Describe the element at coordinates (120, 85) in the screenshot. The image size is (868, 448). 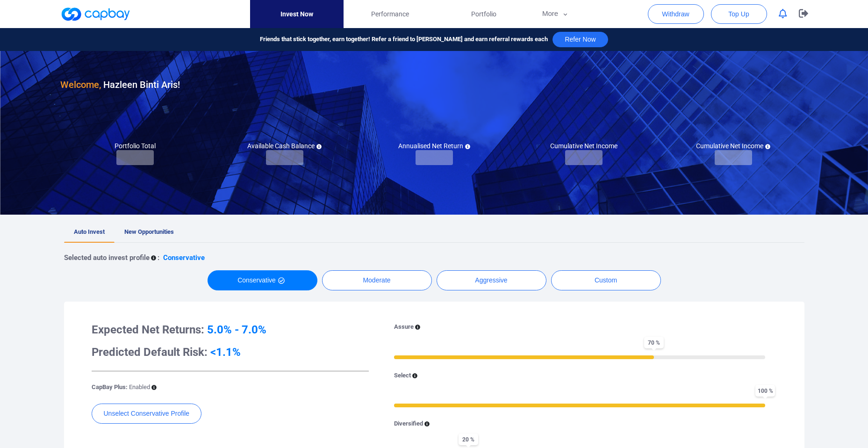
I see `h3: Hazleen Binti Aris !` at that location.